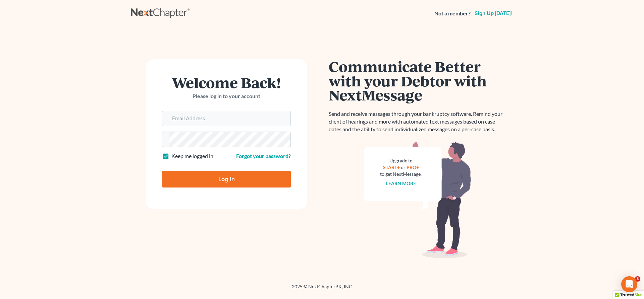  What do you see at coordinates (418, 81) in the screenshot?
I see `h1: Communicate Better with your Debtor with NextMessage` at bounding box center [418, 81].